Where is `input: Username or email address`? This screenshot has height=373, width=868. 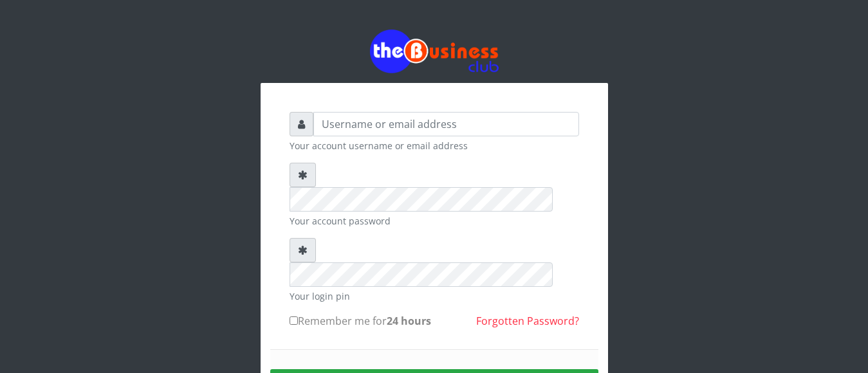
input: Username or email address is located at coordinates (446, 124).